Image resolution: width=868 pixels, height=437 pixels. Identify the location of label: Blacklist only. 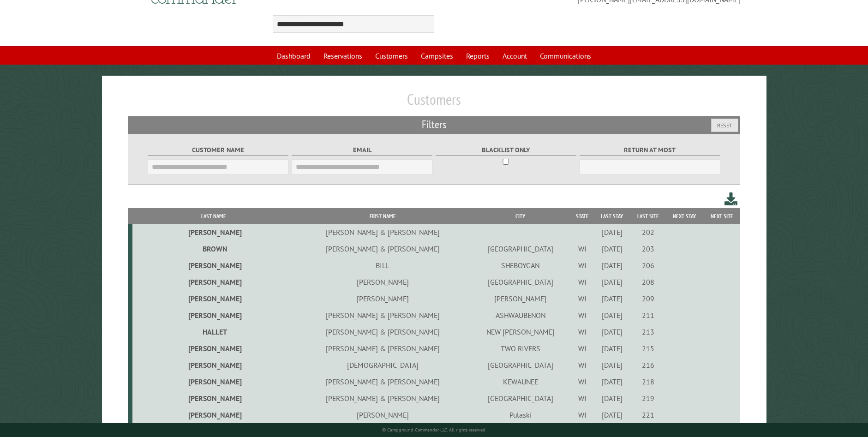
(506, 150).